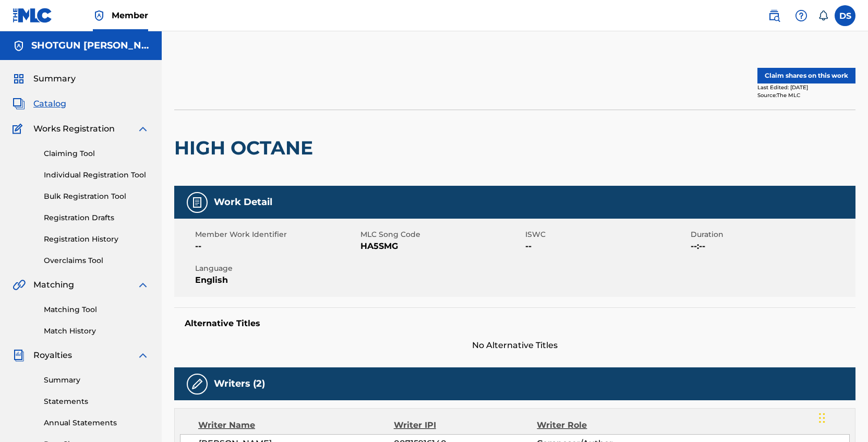  Describe the element at coordinates (822, 418) in the screenshot. I see `div: Drag` at that location.